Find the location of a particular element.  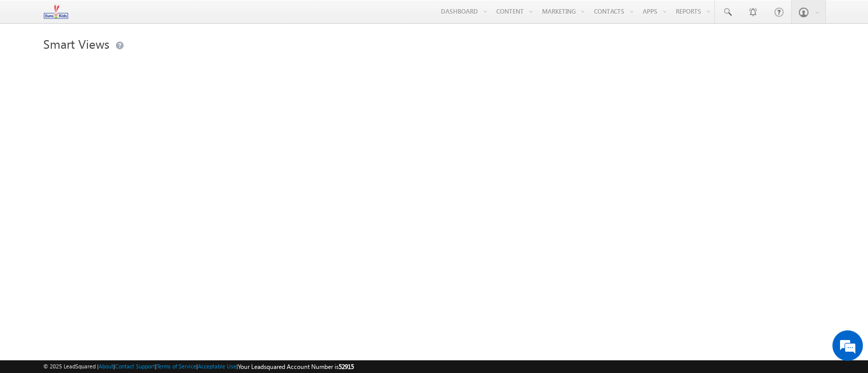

span: Your Leadsquared Account Number is is located at coordinates (296, 366).